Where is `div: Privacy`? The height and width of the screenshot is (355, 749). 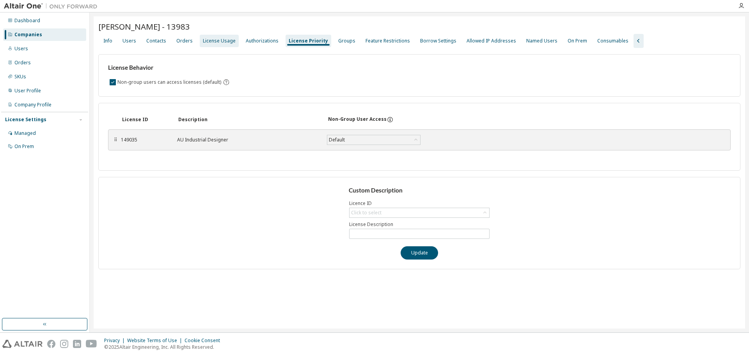 div: Privacy is located at coordinates (115, 341).